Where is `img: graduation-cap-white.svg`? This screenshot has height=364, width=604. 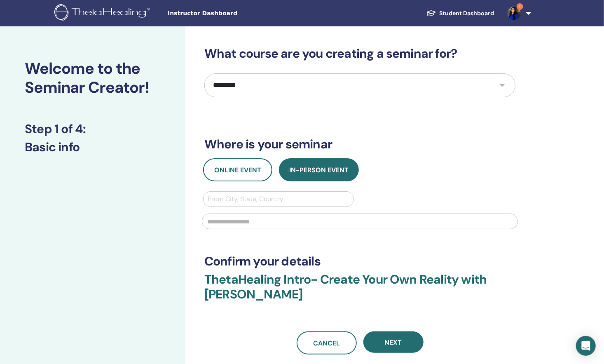 img: graduation-cap-white.svg is located at coordinates (431, 13).